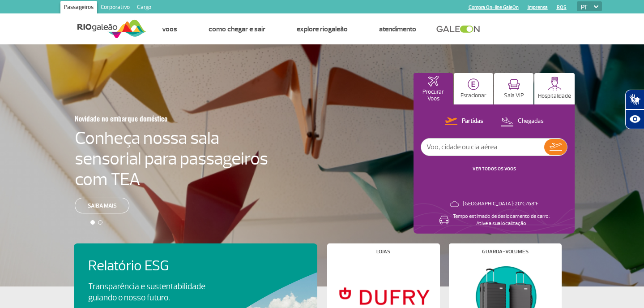 This screenshot has height=308, width=644. What do you see at coordinates (483, 147) in the screenshot?
I see `input: Voo, cidade ou cia aérea` at bounding box center [483, 147].